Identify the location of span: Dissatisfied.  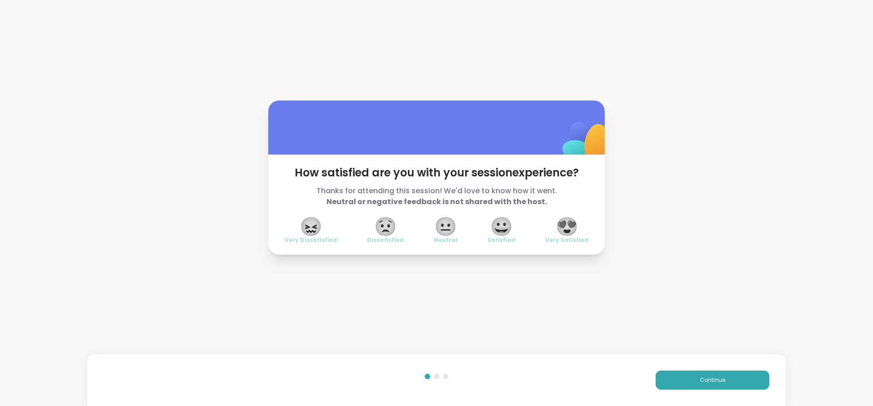
(385, 240).